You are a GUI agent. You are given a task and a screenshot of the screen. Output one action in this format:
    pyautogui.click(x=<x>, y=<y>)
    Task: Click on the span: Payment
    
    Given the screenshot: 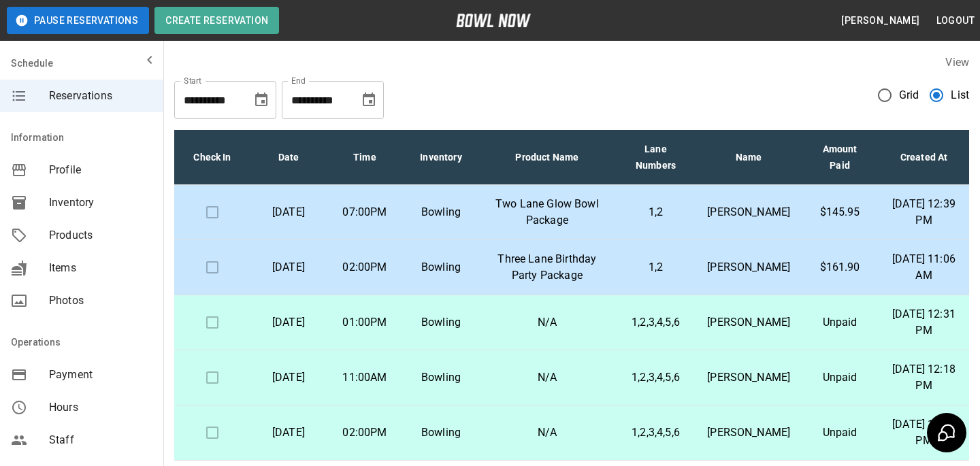 What is the action you would take?
    pyautogui.click(x=100, y=375)
    